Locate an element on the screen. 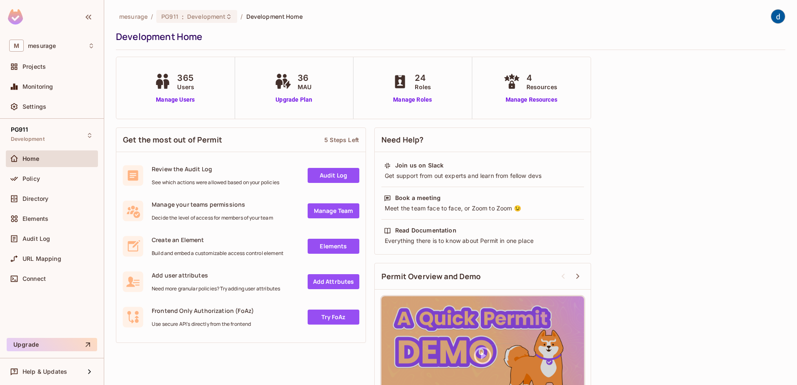 This screenshot has width=797, height=385. span: Add user attributes is located at coordinates (216, 275).